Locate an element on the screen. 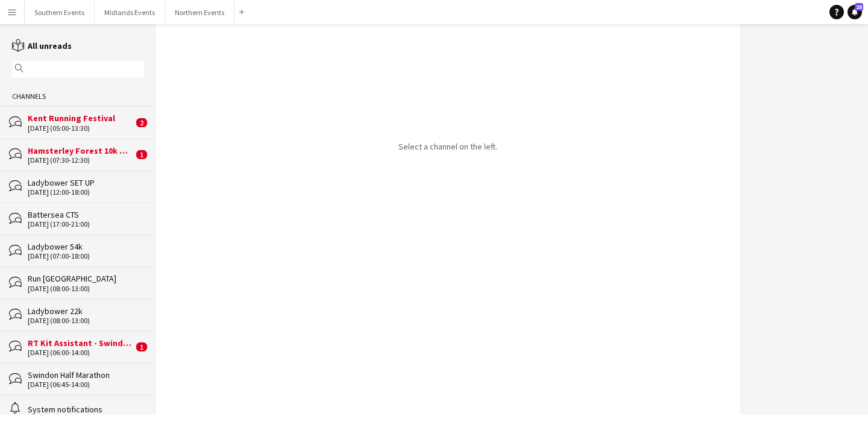  div: RT Kit Assistant - Swindon Half Marathon is located at coordinates (80, 343).